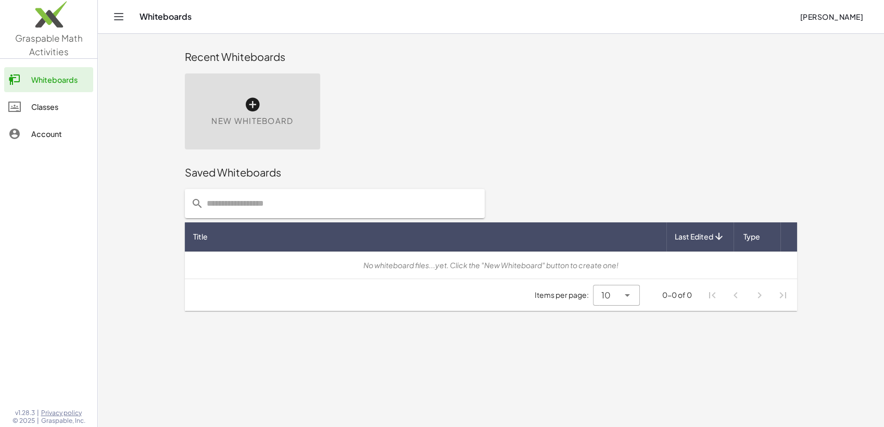  What do you see at coordinates (63, 421) in the screenshot?
I see `span: Graspable, Inc.` at bounding box center [63, 421].